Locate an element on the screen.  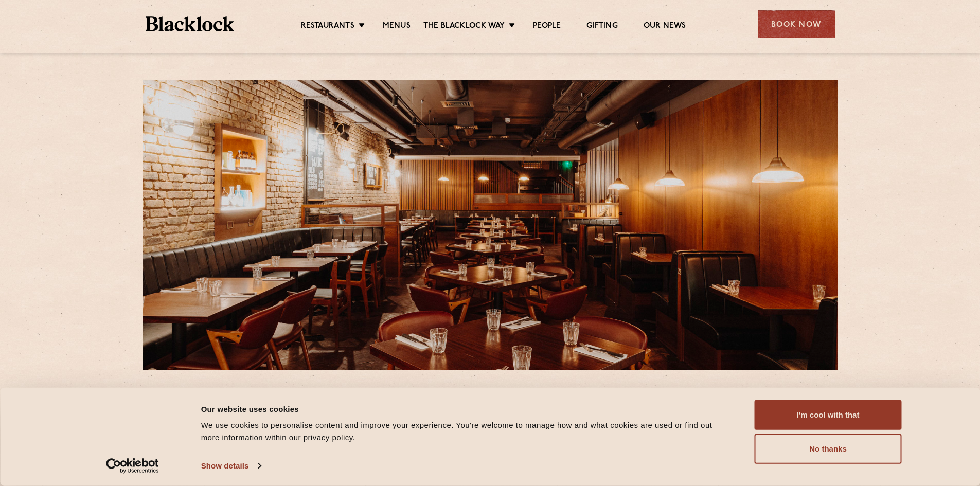
a: Menus is located at coordinates (396, 27).